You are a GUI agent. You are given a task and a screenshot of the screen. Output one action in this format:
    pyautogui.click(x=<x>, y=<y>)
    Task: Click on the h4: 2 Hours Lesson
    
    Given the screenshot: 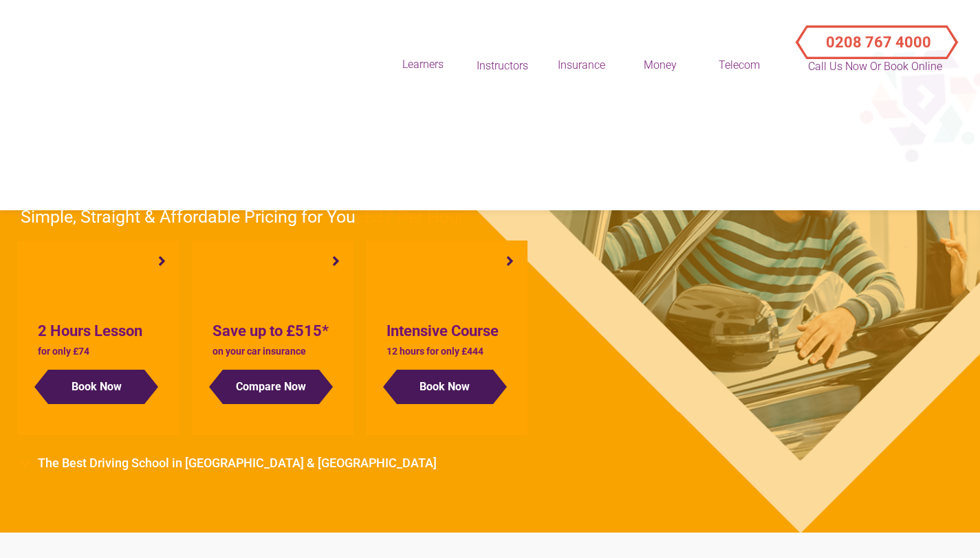 What is the action you would take?
    pyautogui.click(x=98, y=331)
    